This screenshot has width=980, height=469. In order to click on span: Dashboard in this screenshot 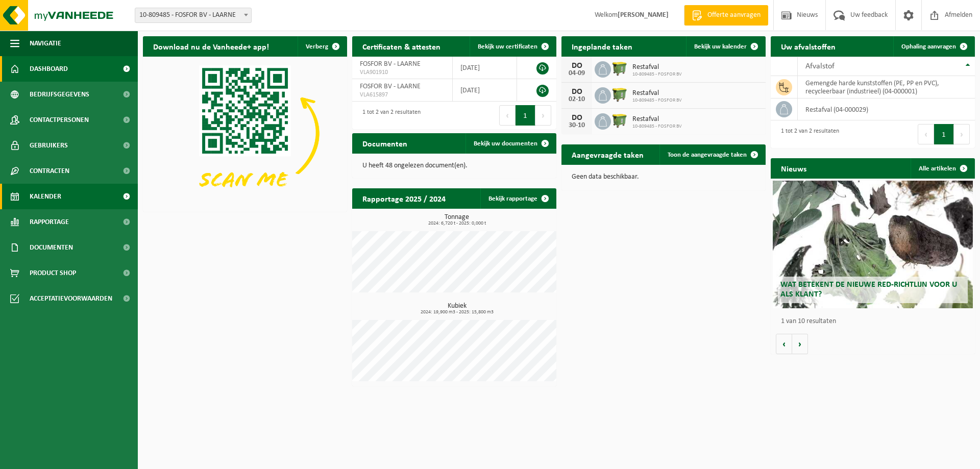, I will do `click(49, 69)`.